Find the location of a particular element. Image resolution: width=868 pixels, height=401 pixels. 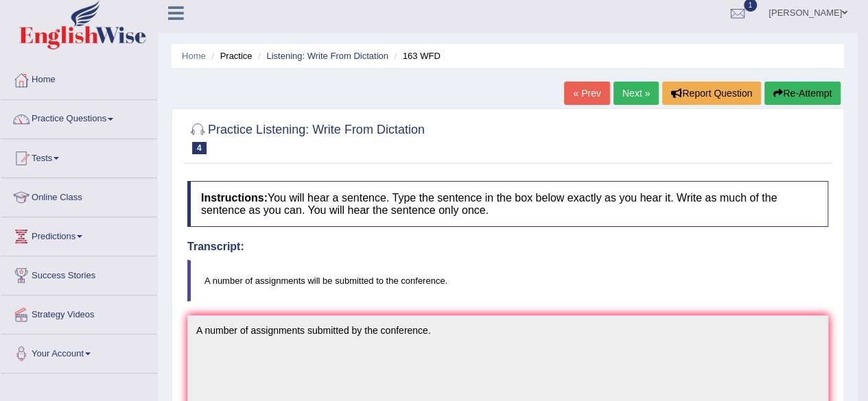

h4: You will hear a sentence. Type the sentence in the box below exactly as you hear it. Write as muc... is located at coordinates (508, 204).